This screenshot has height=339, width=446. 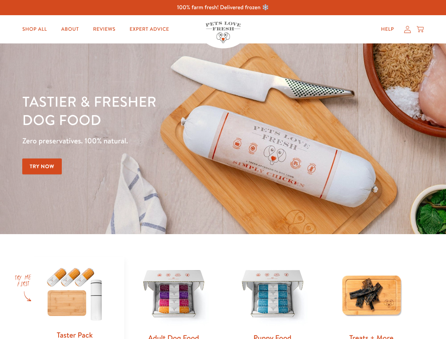 I want to click on a: Expert Advice, so click(x=149, y=29).